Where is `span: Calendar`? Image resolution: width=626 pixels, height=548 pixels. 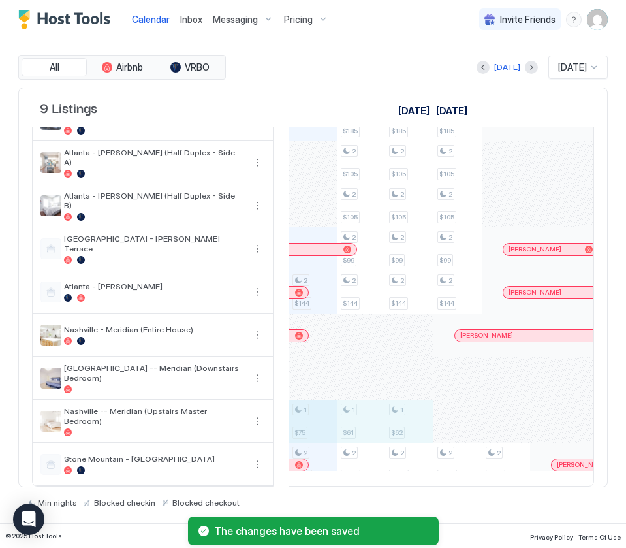 span: Calendar is located at coordinates (151, 19).